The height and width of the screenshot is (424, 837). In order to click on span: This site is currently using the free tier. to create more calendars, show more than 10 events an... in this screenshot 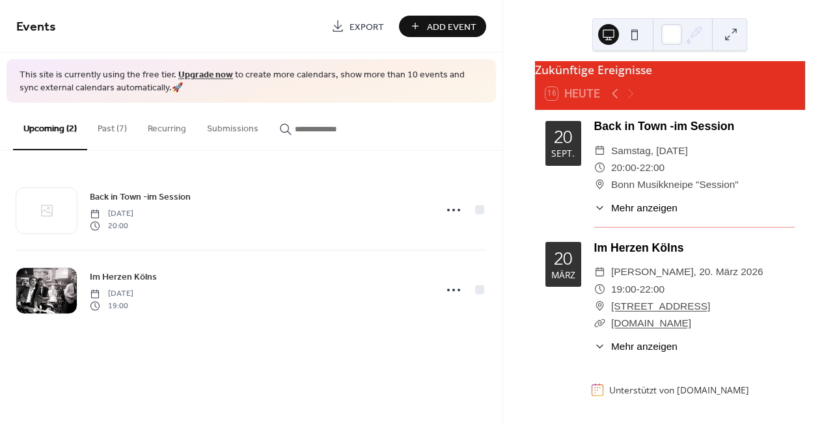, I will do `click(251, 81)`.